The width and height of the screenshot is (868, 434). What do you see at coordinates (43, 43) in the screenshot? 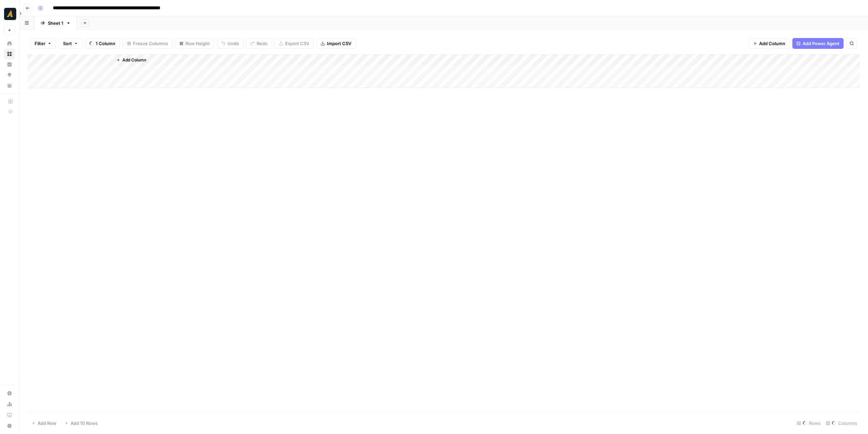
I see `button: Filter` at bounding box center [43, 43].